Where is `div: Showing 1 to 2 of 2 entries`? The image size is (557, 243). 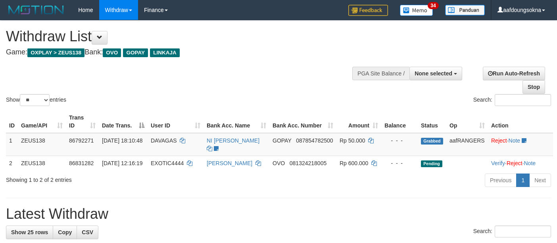 div: Showing 1 to 2 of 2 entries is located at coordinates (116, 178).